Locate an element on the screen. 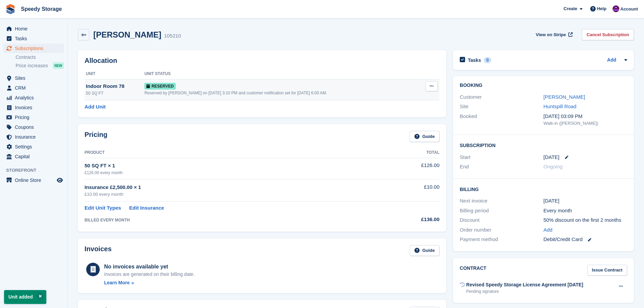  span: Price increases is located at coordinates (32, 66).